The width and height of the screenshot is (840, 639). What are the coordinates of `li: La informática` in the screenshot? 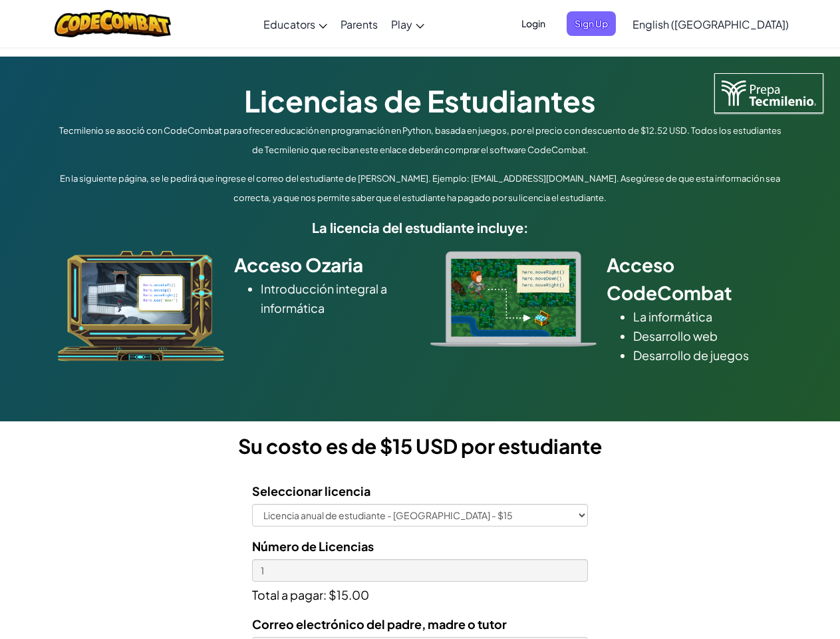 It's located at (708, 316).